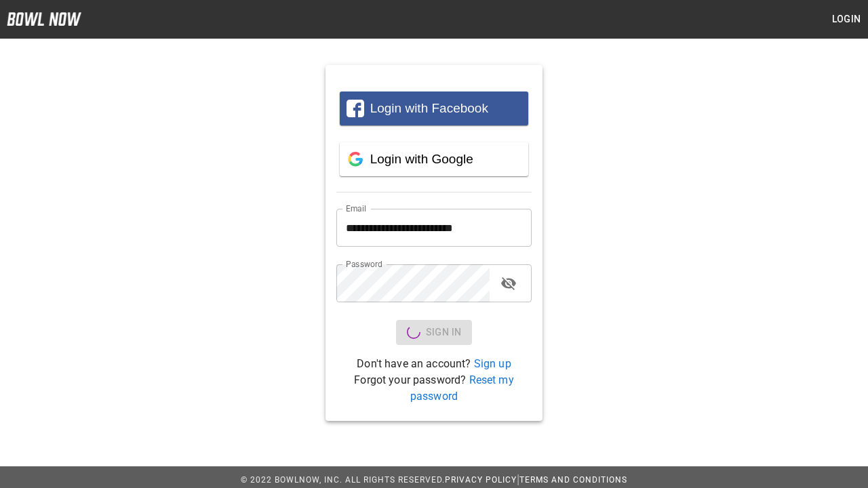  Describe the element at coordinates (434, 364) in the screenshot. I see `p: Don't have an account?` at that location.